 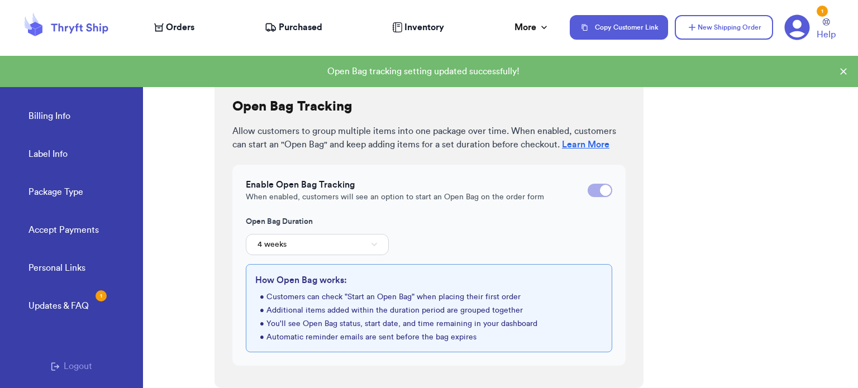 I want to click on a: Billing Info, so click(x=49, y=117).